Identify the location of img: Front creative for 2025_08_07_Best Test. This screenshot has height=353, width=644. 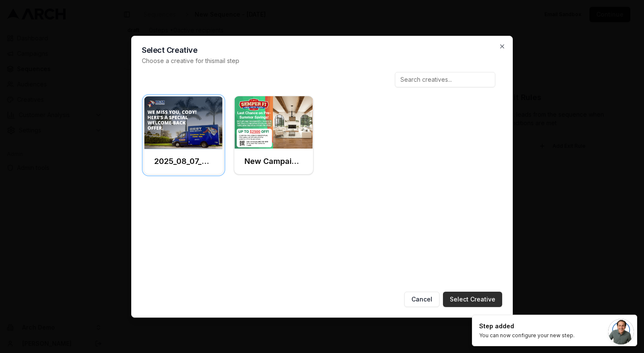
(184, 123).